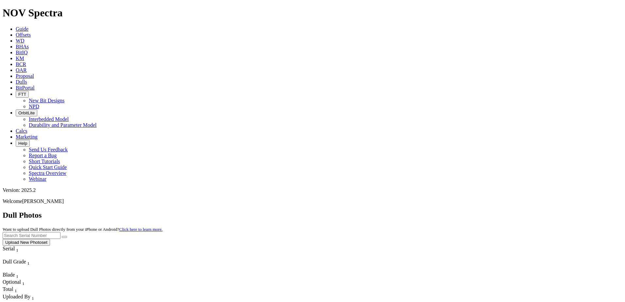 This screenshot has width=625, height=302. What do you see at coordinates (23, 35) in the screenshot?
I see `span: Offsets` at bounding box center [23, 35].